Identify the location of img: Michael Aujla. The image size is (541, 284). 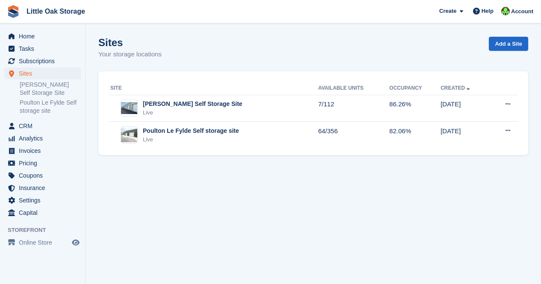
(506, 11).